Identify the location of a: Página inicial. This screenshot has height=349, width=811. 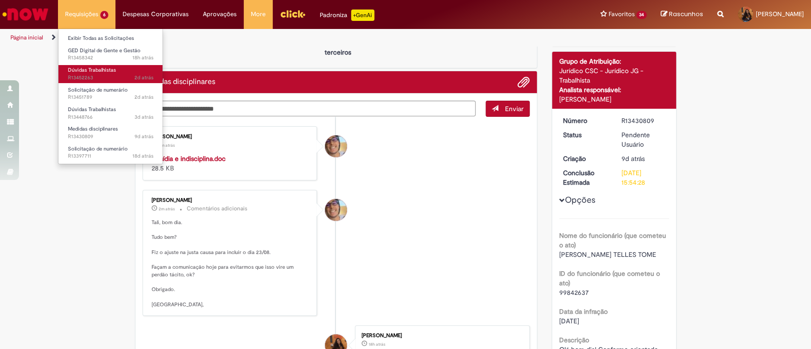
(27, 38).